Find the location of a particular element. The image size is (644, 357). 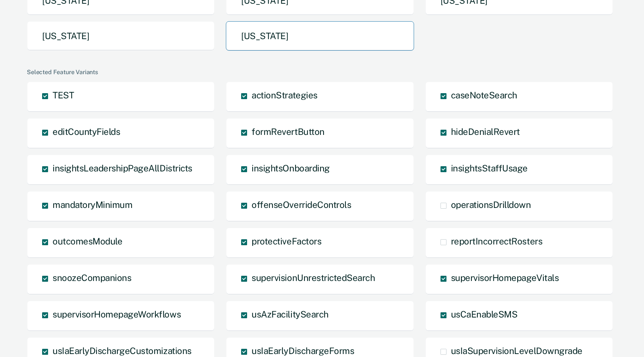

span: snoozeCompanions is located at coordinates (92, 278).